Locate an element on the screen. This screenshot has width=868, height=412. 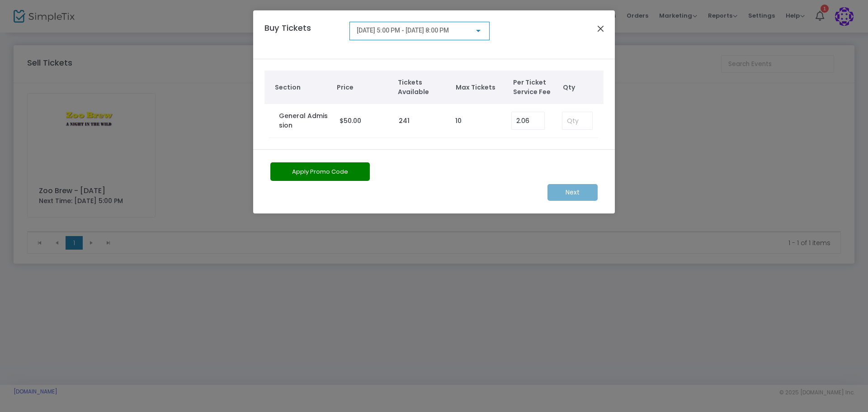
button: Close is located at coordinates (601, 28).